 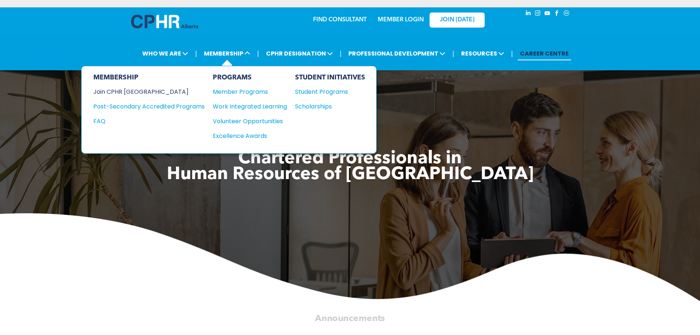 I want to click on a: Work Integrated Learning, so click(x=250, y=106).